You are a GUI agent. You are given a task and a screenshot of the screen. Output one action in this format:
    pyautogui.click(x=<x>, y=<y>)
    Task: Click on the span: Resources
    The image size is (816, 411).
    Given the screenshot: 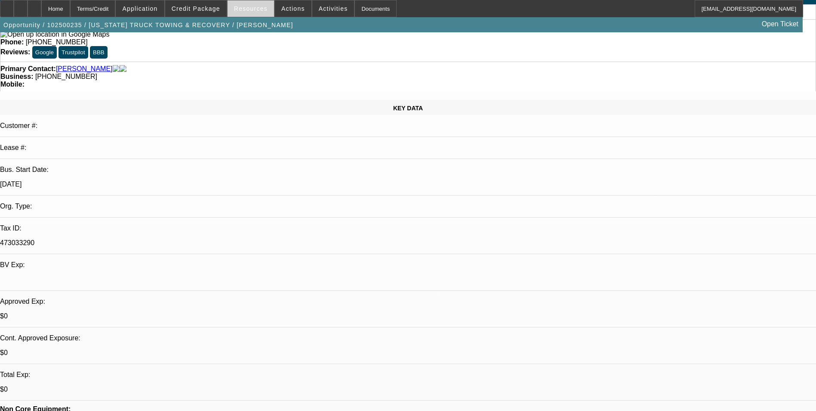 What is the action you would take?
    pyautogui.click(x=251, y=9)
    